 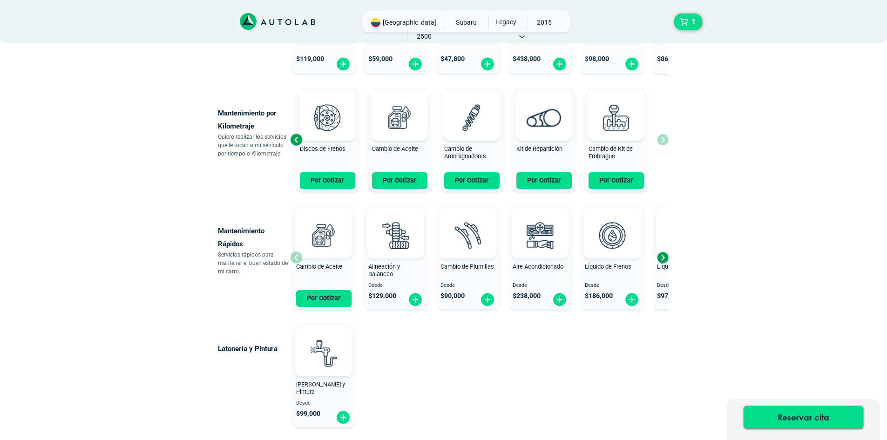 What do you see at coordinates (526, 59) in the screenshot?
I see `span: $ 438,000` at bounding box center [526, 59].